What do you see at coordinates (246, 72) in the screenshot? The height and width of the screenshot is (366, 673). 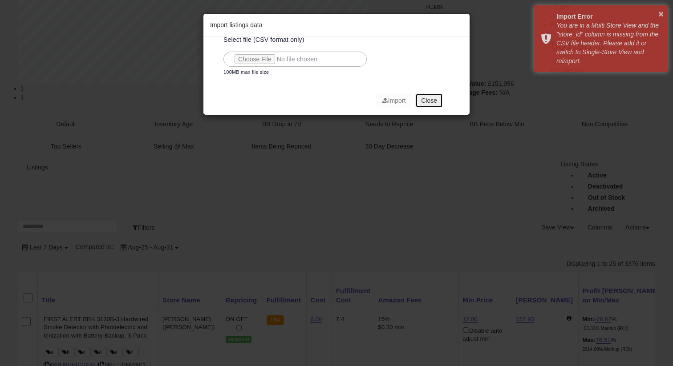 I see `p: 100MB max file size` at bounding box center [246, 72].